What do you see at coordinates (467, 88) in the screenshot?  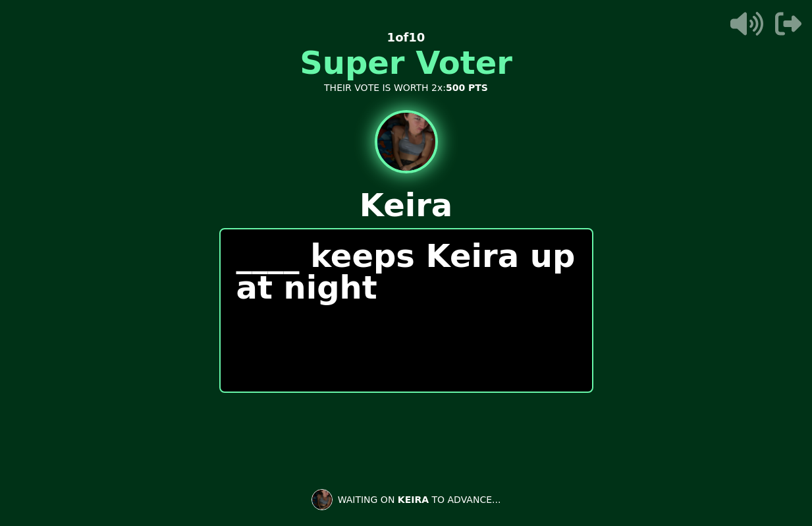 I see `strong: 500 PTS` at bounding box center [467, 88].